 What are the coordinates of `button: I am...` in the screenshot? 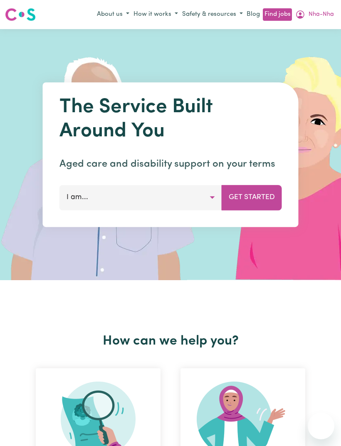 It's located at (140, 197).